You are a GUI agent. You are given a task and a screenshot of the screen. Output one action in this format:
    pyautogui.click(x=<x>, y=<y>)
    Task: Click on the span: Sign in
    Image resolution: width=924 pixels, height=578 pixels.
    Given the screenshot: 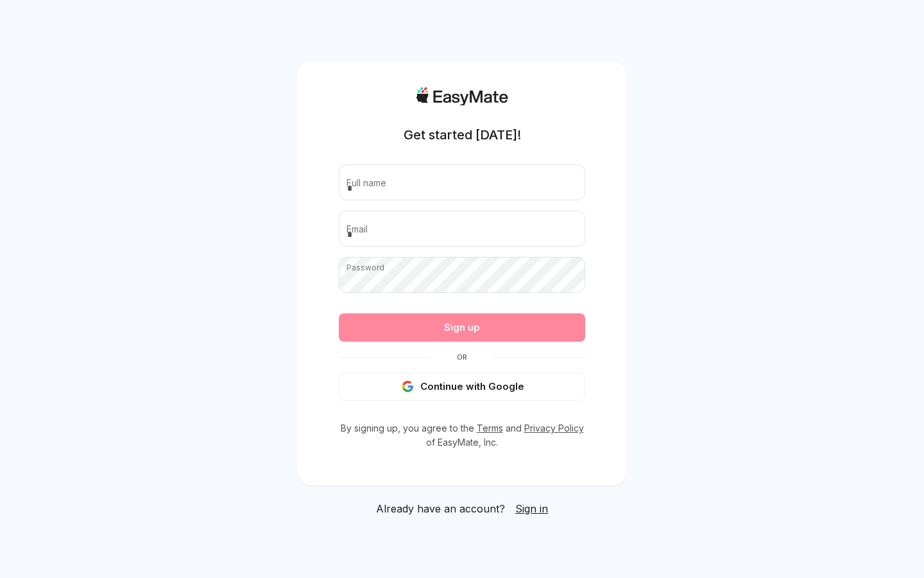 What is the action you would take?
    pyautogui.click(x=532, y=508)
    